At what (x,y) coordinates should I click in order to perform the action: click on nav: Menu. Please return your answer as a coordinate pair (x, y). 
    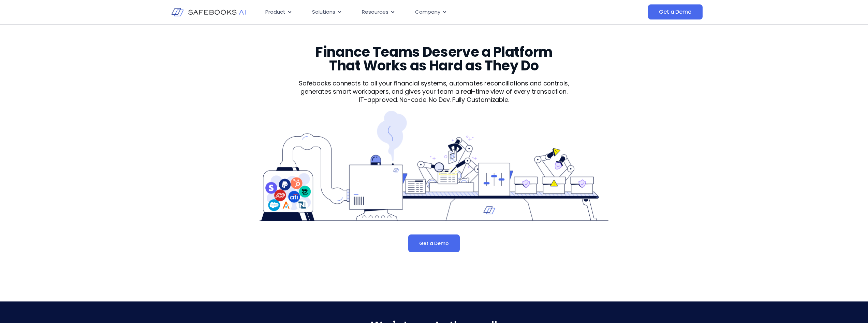
    Looking at the image, I should click on (420, 12).